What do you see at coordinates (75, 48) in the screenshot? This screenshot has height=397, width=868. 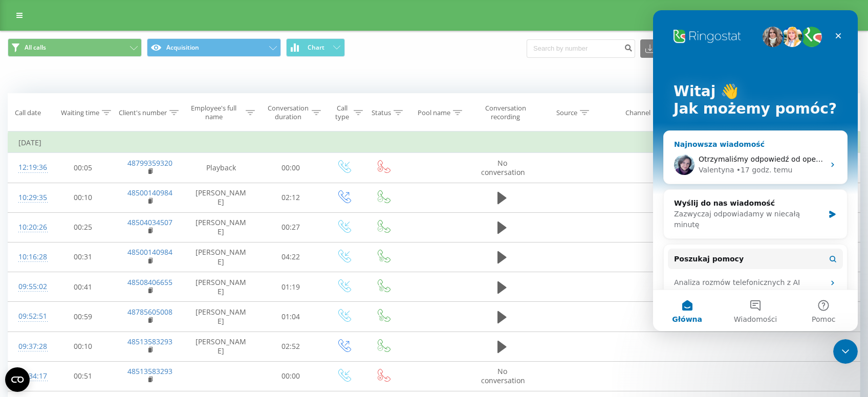 I see `button: All calls` at bounding box center [75, 48].